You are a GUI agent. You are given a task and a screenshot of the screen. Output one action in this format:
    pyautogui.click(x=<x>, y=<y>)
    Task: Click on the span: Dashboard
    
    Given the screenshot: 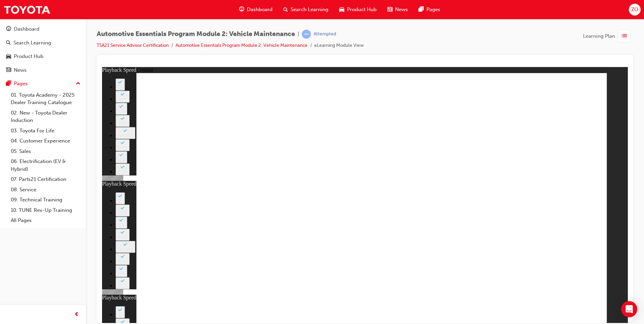 What is the action you would take?
    pyautogui.click(x=260, y=9)
    